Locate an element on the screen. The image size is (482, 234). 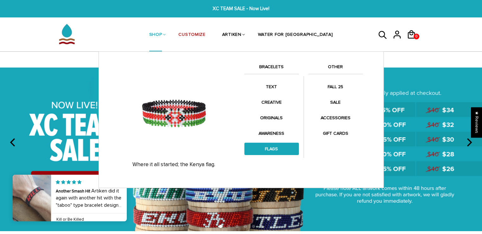
span: XC TEAM SALE - Now Live! is located at coordinates (241, 9).